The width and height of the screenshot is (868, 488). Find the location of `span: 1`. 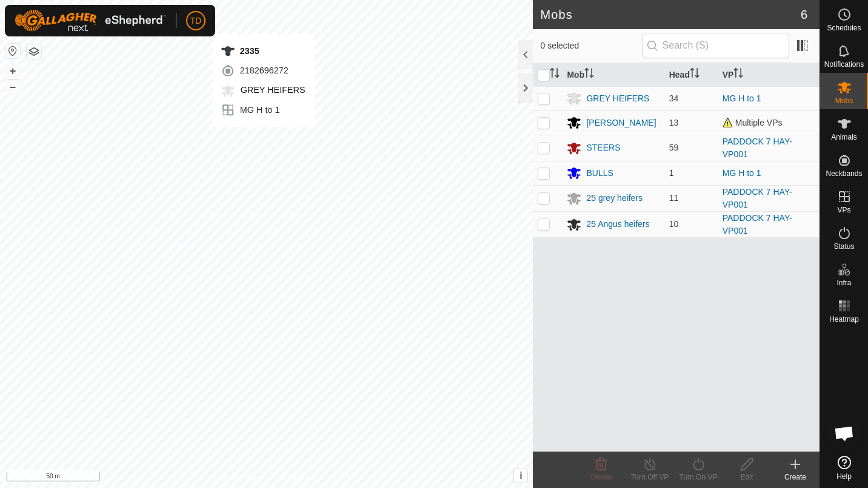

span: 1 is located at coordinates (672, 173).